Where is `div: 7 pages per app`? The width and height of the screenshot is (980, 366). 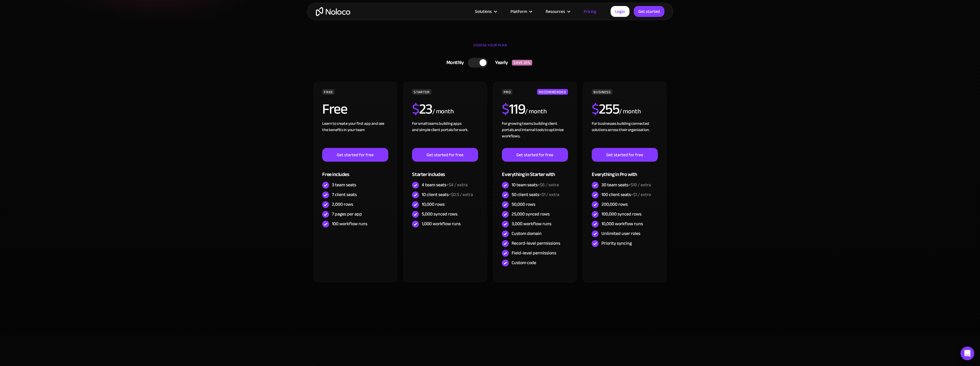 div: 7 pages per app is located at coordinates (347, 214).